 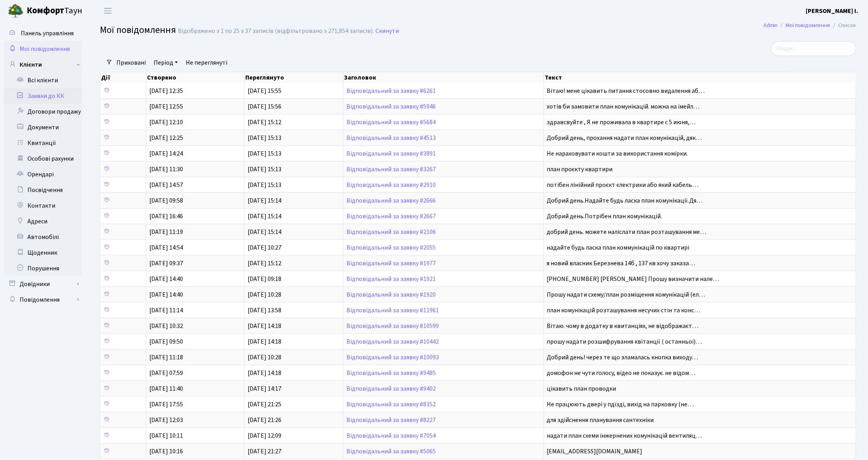 What do you see at coordinates (391, 279) in the screenshot?
I see `a: Відповідальний за заявку #1921` at bounding box center [391, 279].